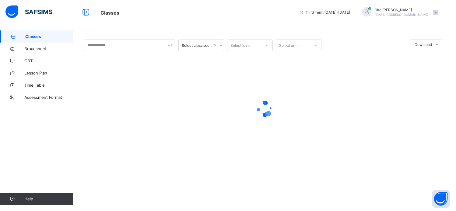  Describe the element at coordinates (48, 199) in the screenshot. I see `span: Help` at that location.